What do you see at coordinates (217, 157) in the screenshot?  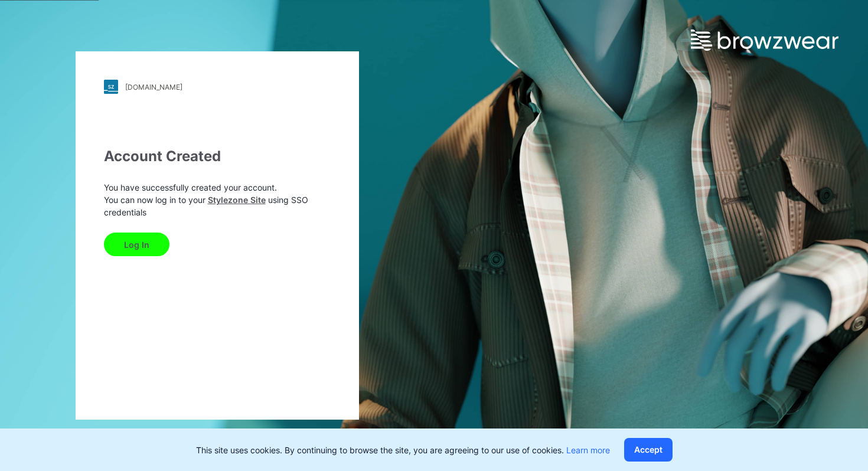 I see `div: Account Created` at bounding box center [217, 157].